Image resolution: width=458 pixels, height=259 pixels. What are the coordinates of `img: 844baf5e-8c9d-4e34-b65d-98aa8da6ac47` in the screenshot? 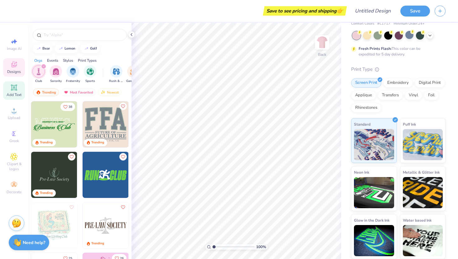 It's located at (54, 175).